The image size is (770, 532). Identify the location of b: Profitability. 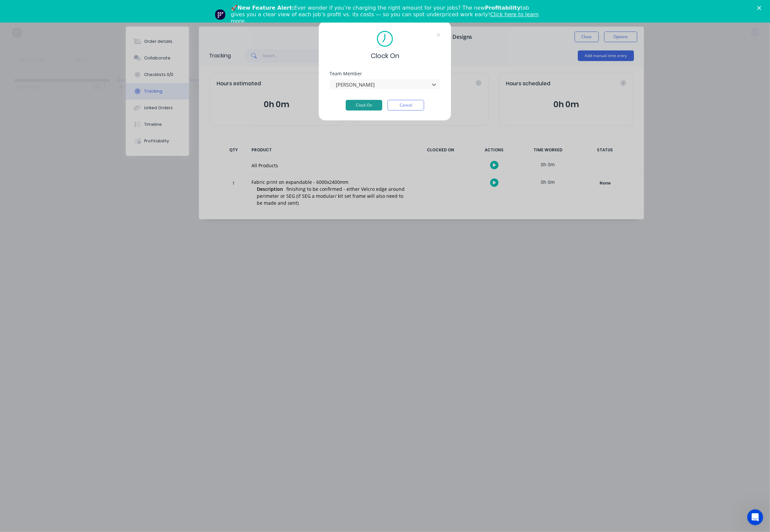
(502, 8).